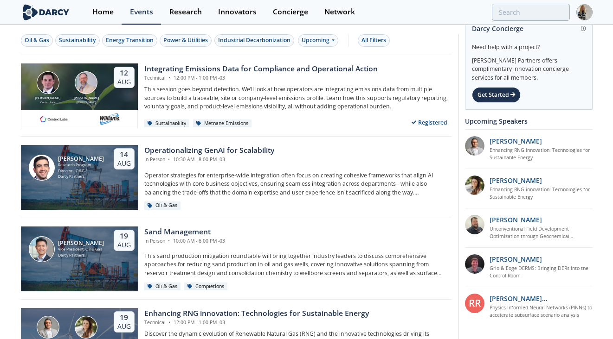 This screenshot has width=613, height=339. Describe the element at coordinates (541, 312) in the screenshot. I see `a: Physics Informed Neural Networks (PINNs) to accelerate subsurface scenario analysis` at that location.